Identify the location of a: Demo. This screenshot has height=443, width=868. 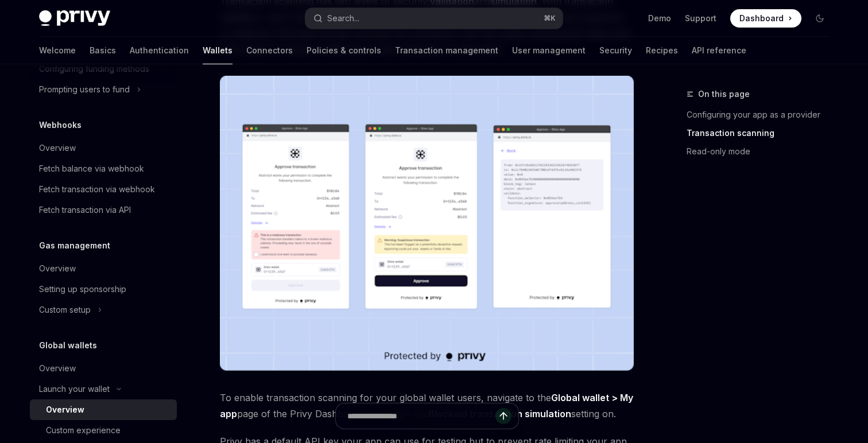
(660, 18).